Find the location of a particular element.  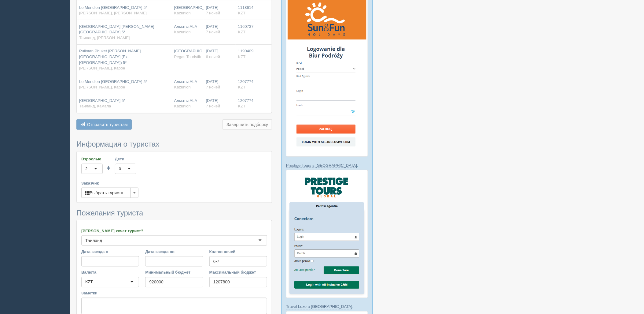

div: 0 is located at coordinates (120, 169).